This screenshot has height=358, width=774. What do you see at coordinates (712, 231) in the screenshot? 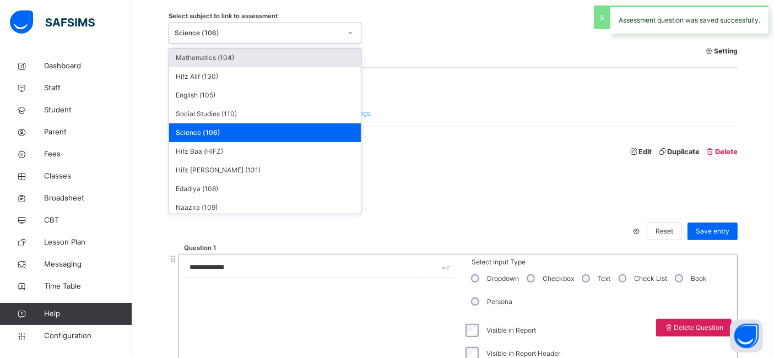
I see `span: Save entry` at bounding box center [712, 231].